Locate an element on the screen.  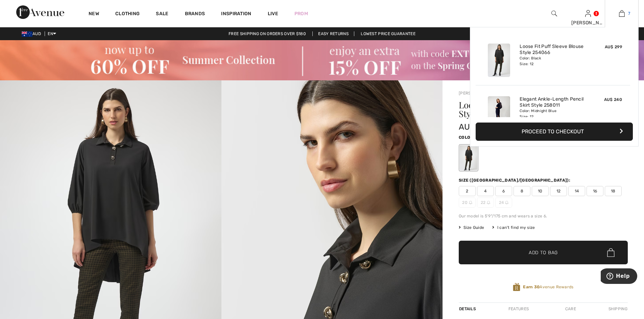
strong: Earn 30 is located at coordinates (531, 287).